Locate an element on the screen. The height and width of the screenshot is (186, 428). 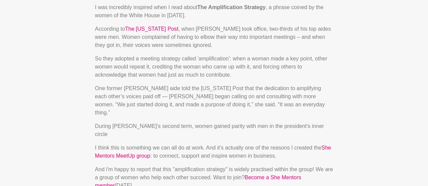
a: She Mentors MeetUp group is located at coordinates (213, 152).